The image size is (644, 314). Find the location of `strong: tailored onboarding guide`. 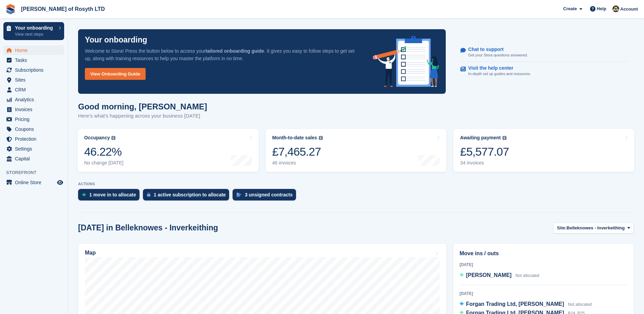

strong: tailored onboarding guide is located at coordinates (235, 51).